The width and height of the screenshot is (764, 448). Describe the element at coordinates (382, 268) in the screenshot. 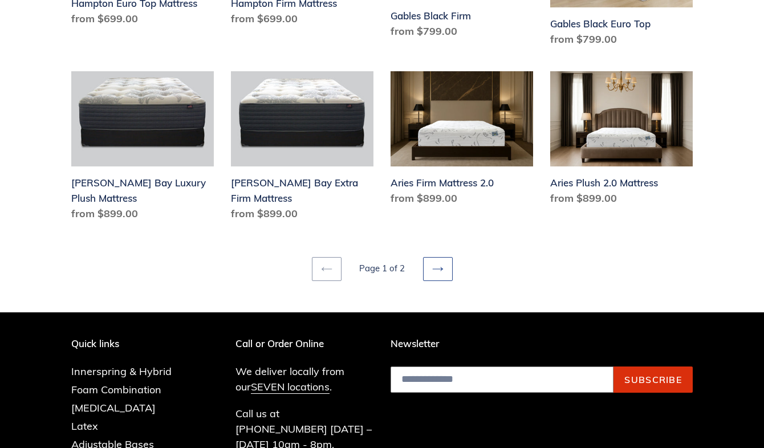

I see `li: Page 1 of 2` at that location.